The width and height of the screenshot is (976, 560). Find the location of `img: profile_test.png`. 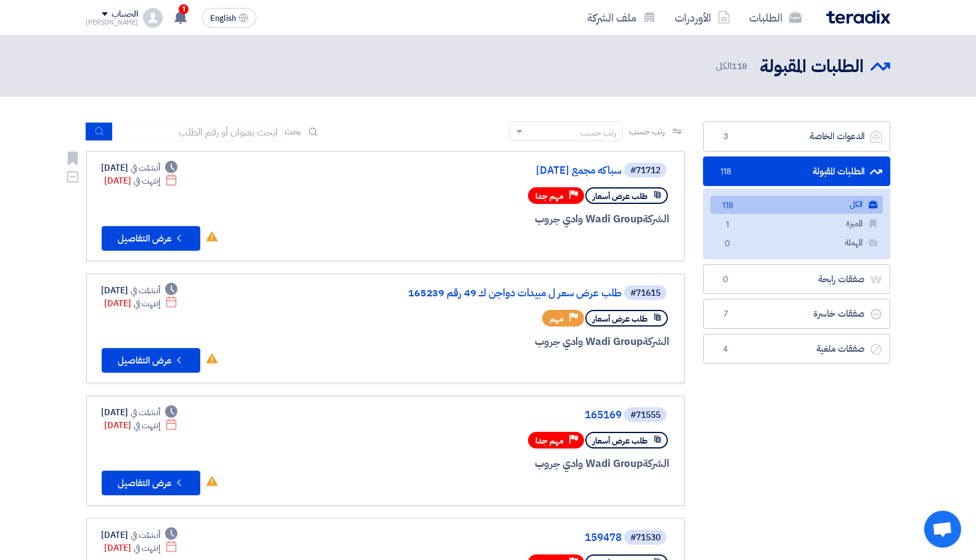

img: profile_test.png is located at coordinates (153, 18).